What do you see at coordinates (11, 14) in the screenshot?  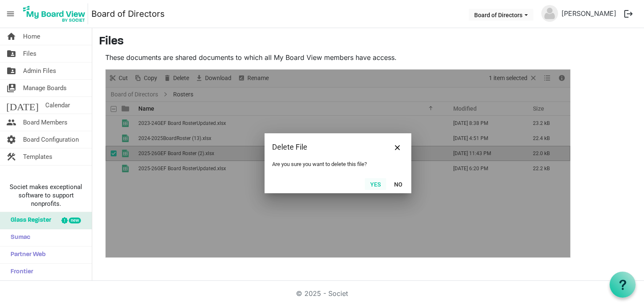 I see `span: menu` at bounding box center [11, 14].